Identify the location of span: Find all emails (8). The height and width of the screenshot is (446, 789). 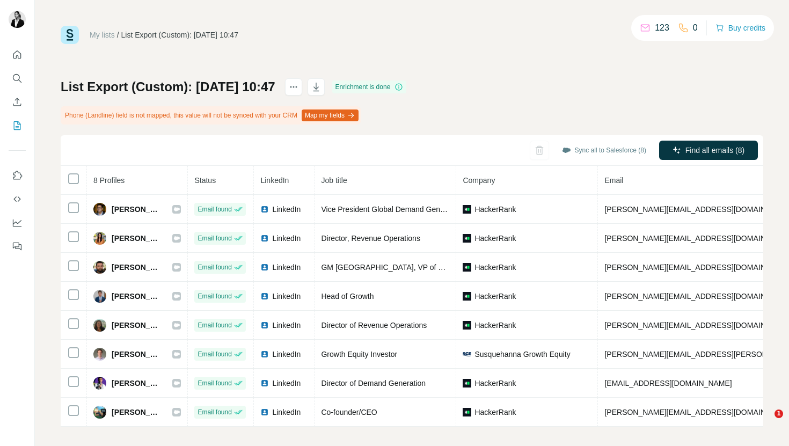
(715, 150).